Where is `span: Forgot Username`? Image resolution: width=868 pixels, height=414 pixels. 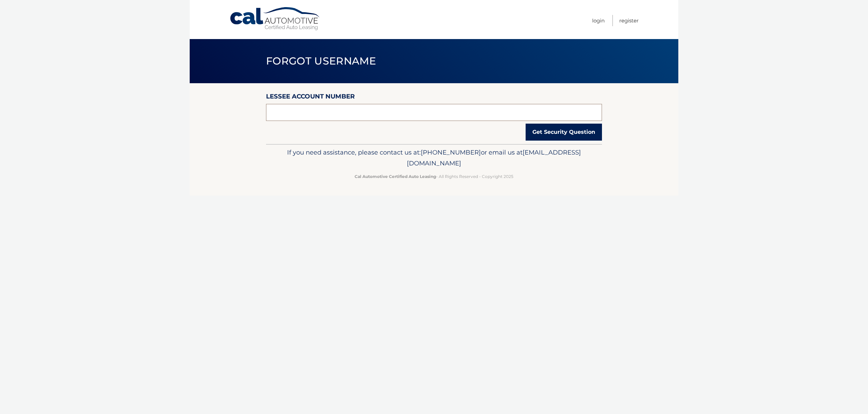 span: Forgot Username is located at coordinates (321, 61).